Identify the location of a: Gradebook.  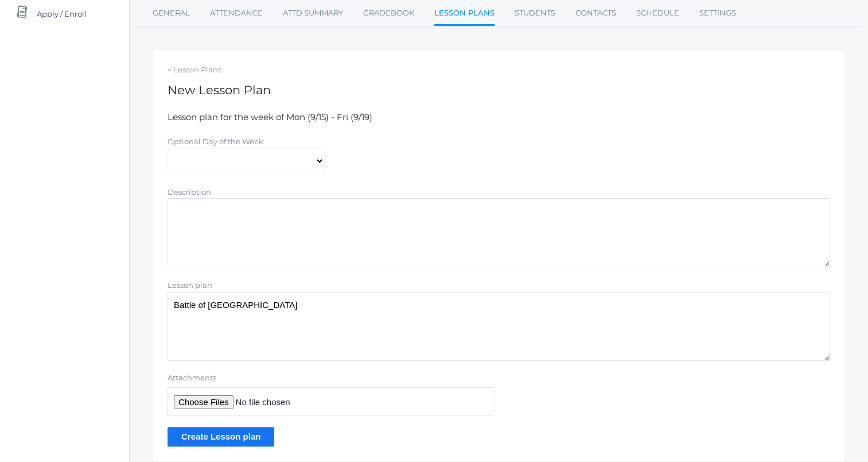
(389, 13).